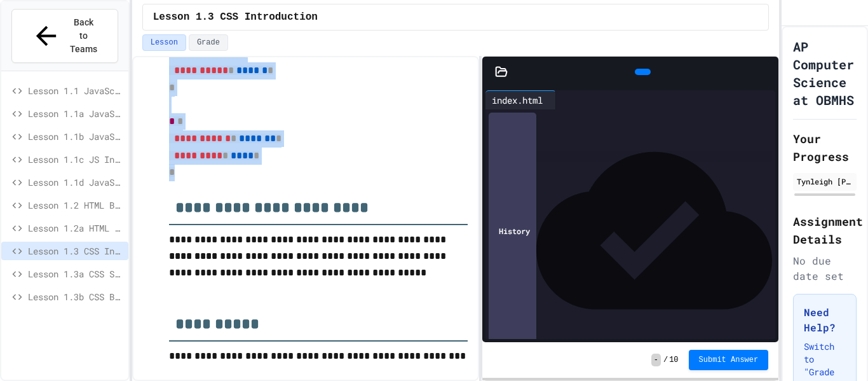  Describe the element at coordinates (825, 268) in the screenshot. I see `div: No due date set` at that location.